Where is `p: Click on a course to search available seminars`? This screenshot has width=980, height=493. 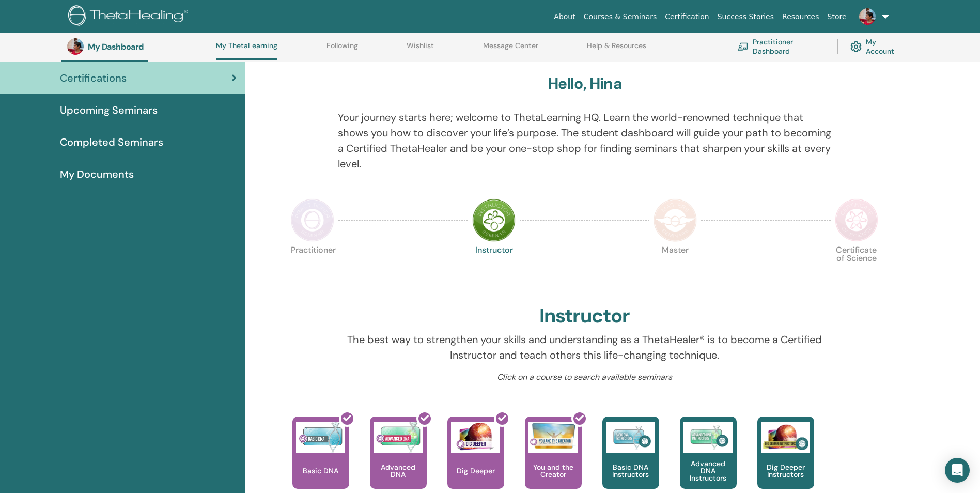
p: Click on a course to search available seminars is located at coordinates (585, 378).